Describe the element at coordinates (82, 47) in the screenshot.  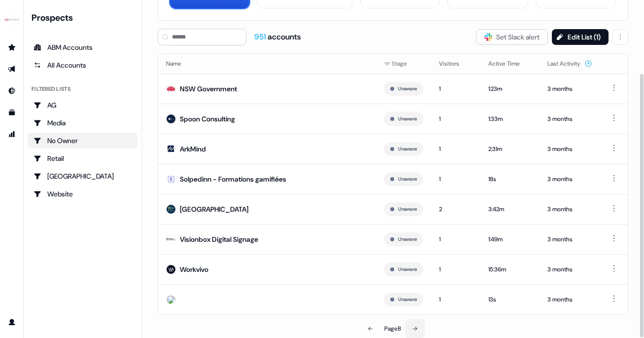
I see `a: ABM Accounts` at that location.